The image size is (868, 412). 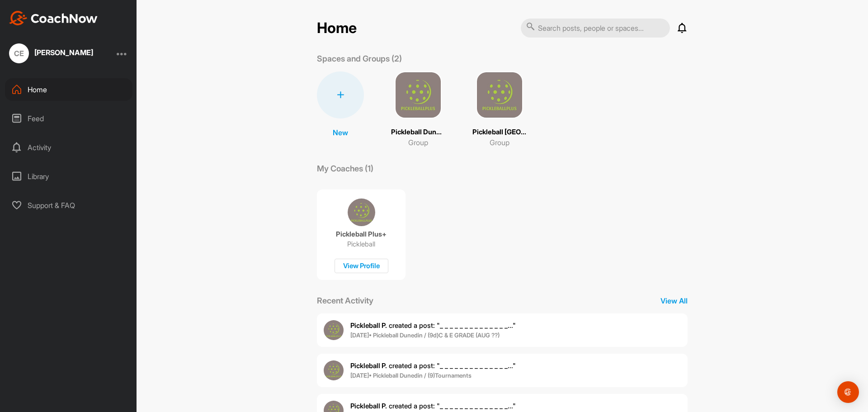 What do you see at coordinates (69, 118) in the screenshot?
I see `div: Feed` at bounding box center [69, 118].